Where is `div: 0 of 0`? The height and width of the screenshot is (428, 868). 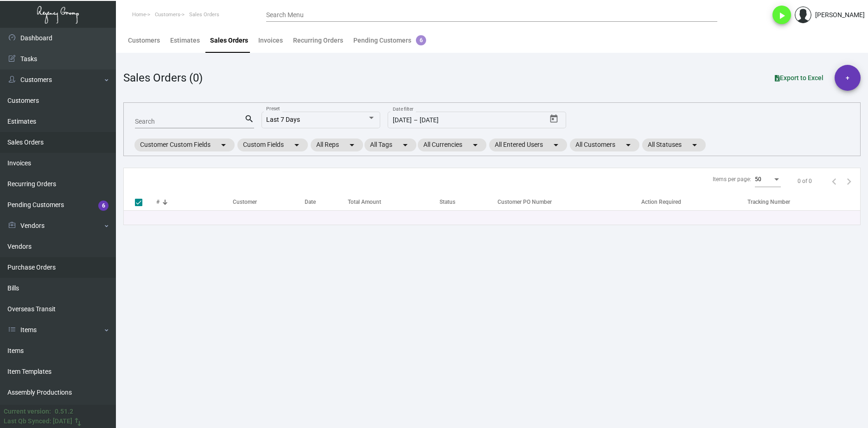 div: 0 of 0 is located at coordinates (805, 181).